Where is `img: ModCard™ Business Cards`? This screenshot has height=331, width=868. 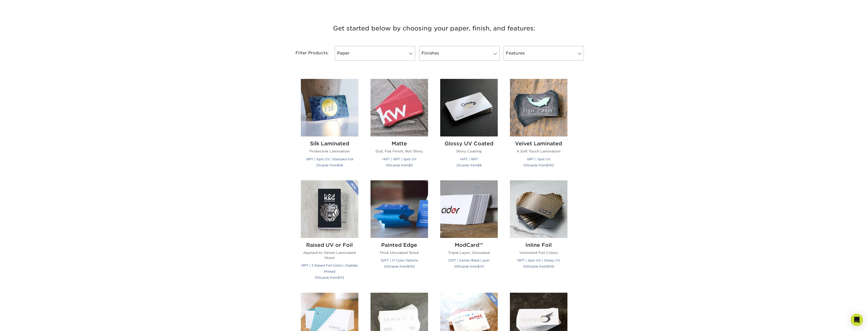
img: ModCard™ Business Cards is located at coordinates (469, 209).